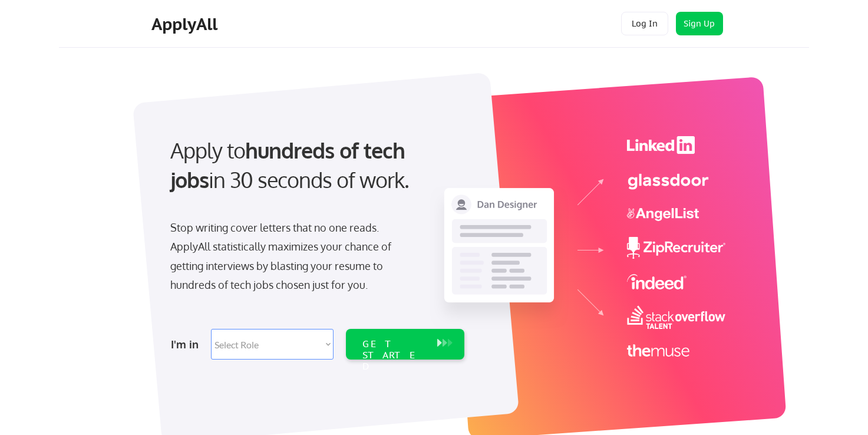  Describe the element at coordinates (314, 165) in the screenshot. I see `div: Apply to in 30 seconds of work.` at that location.